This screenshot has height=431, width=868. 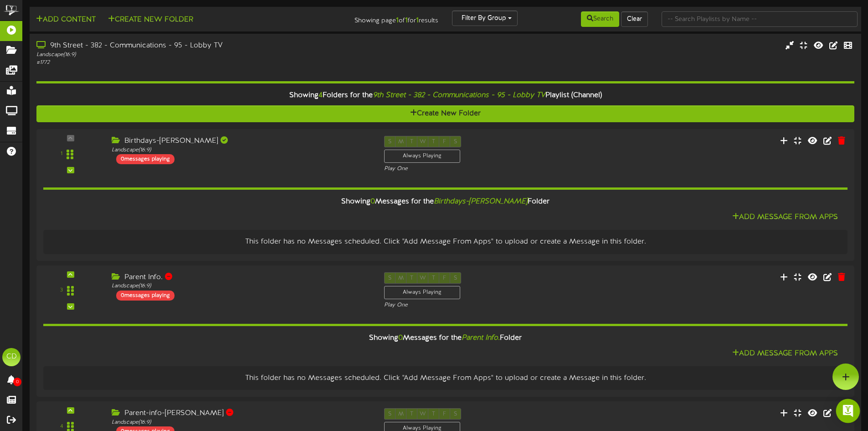 I want to click on div: Showing page of for results, so click(x=375, y=19).